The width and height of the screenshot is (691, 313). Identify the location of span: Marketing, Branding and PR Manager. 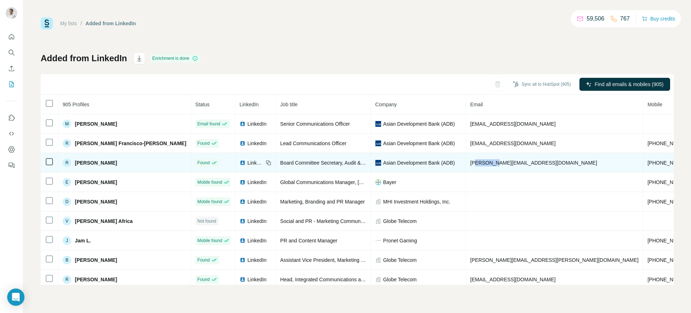
(323, 202).